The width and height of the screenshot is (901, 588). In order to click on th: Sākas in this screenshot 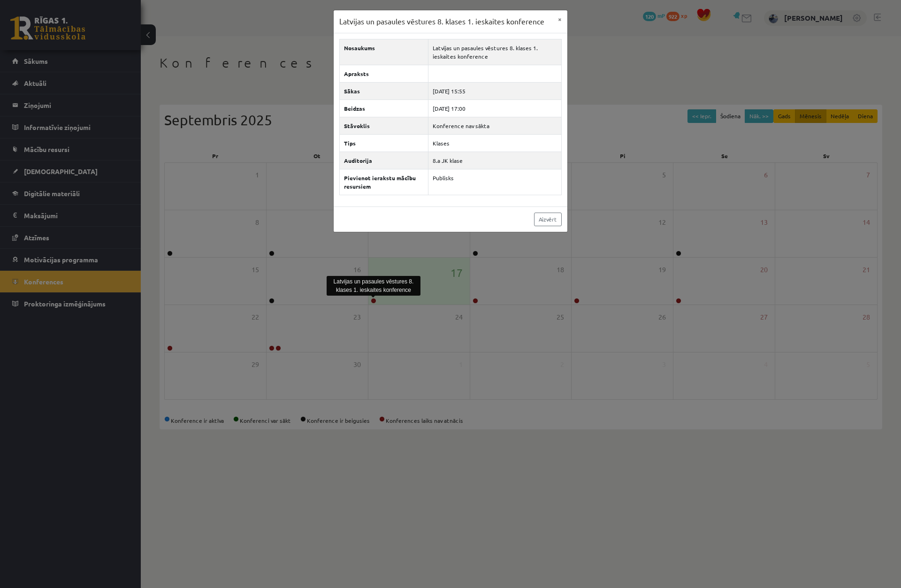, I will do `click(384, 90)`.